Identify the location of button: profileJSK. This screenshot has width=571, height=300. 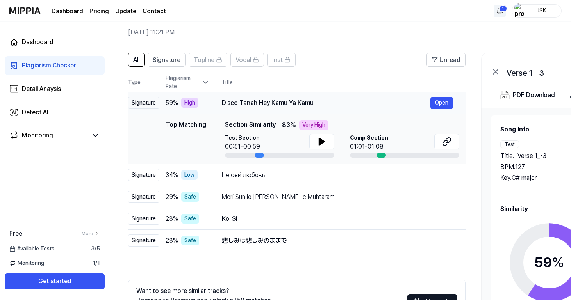
(537, 11).